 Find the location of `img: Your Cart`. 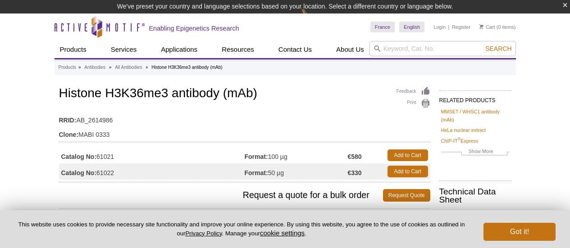

img: Your Cart is located at coordinates (481, 27).